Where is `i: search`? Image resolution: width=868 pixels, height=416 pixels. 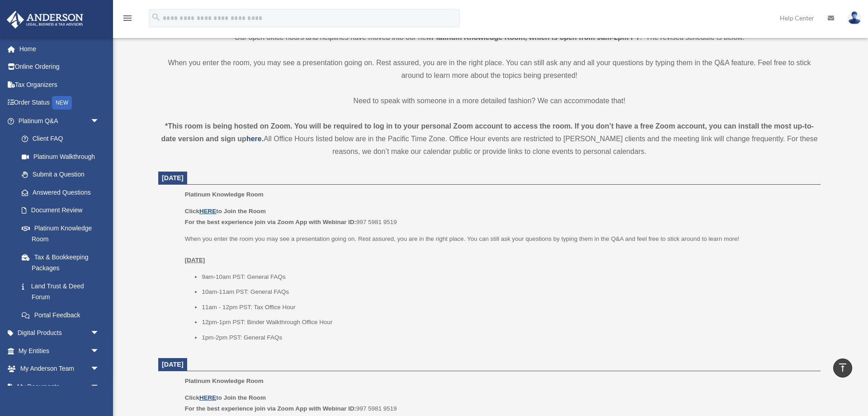 i: search is located at coordinates (156, 17).